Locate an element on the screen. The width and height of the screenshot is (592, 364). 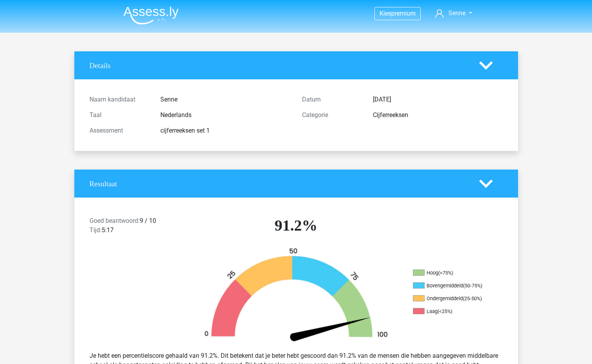
span: Tijd: is located at coordinates (95, 230).